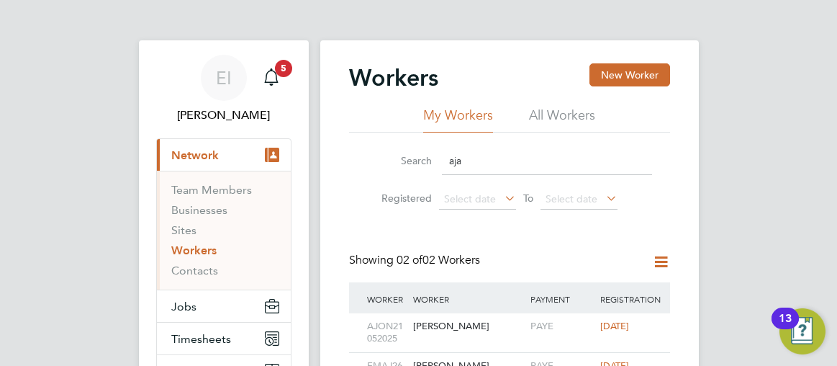 This screenshot has height=366, width=837. Describe the element at coordinates (400, 198) in the screenshot. I see `label: Registered` at that location.